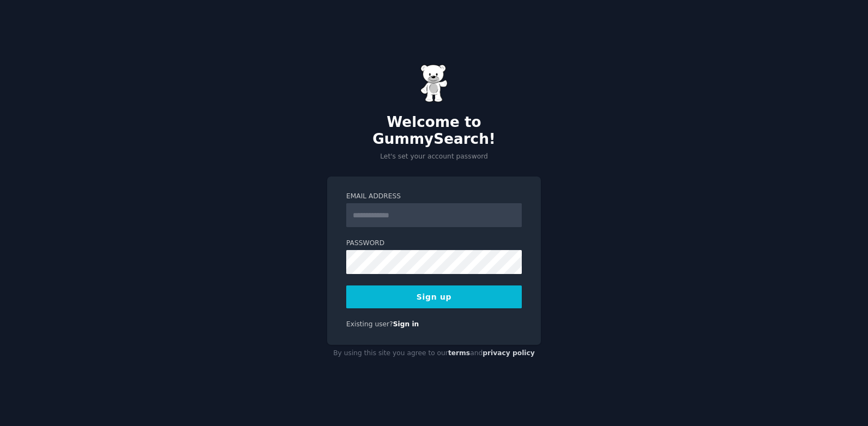 The image size is (868, 426). Describe the element at coordinates (434, 157) in the screenshot. I see `p: Let's set your account password` at that location.